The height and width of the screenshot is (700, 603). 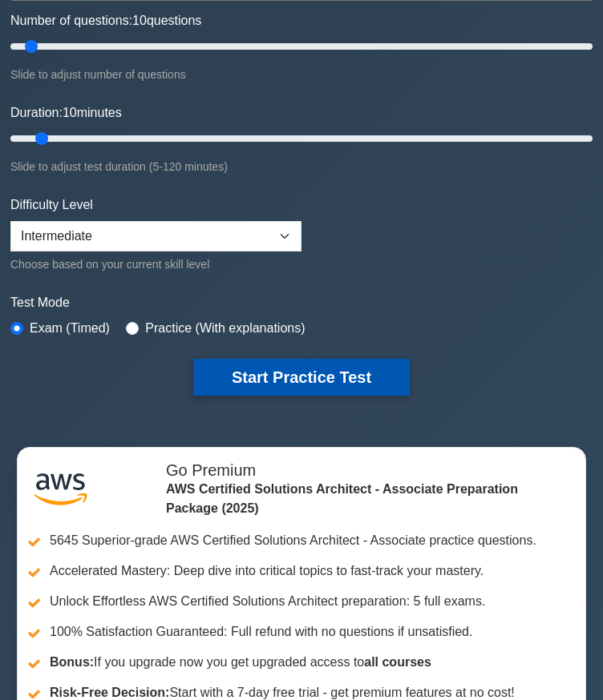 I want to click on label: Practice (With explanations), so click(x=225, y=329).